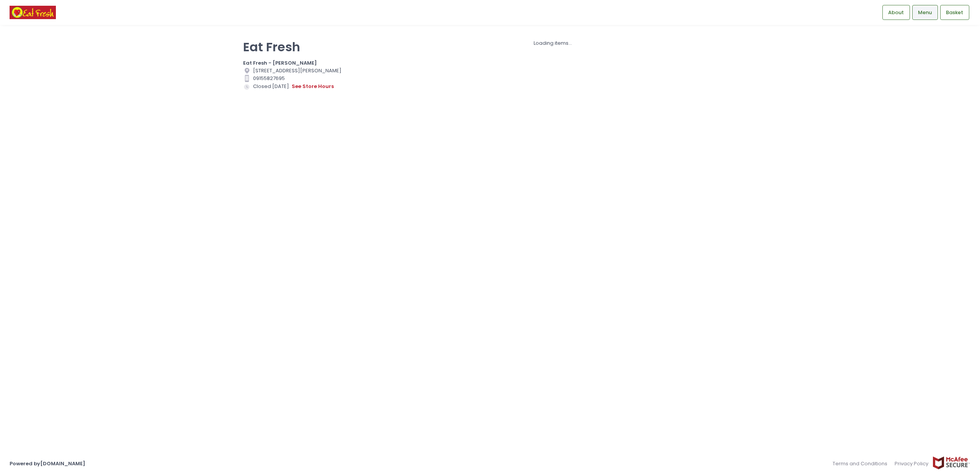  I want to click on div: 09155827695, so click(302, 78).